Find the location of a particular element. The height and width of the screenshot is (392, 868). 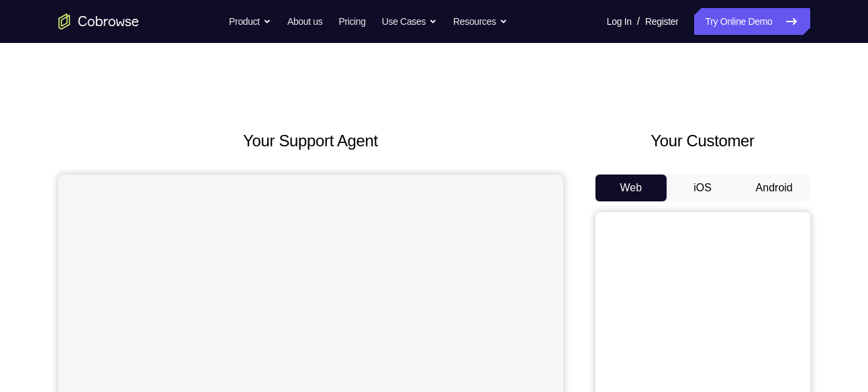

a: Pricing is located at coordinates (352, 22).